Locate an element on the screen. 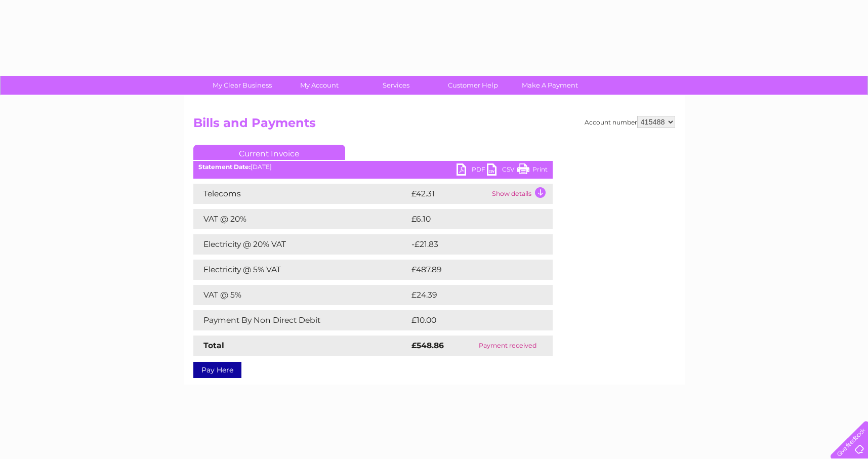 This screenshot has height=459, width=868. td: £42.31 is located at coordinates (449, 194).